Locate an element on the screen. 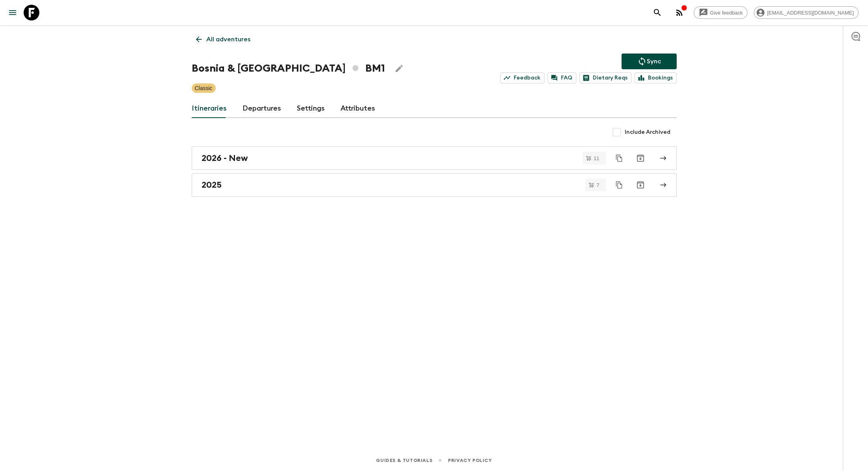 The width and height of the screenshot is (868, 471). p: Sync is located at coordinates (654, 61).